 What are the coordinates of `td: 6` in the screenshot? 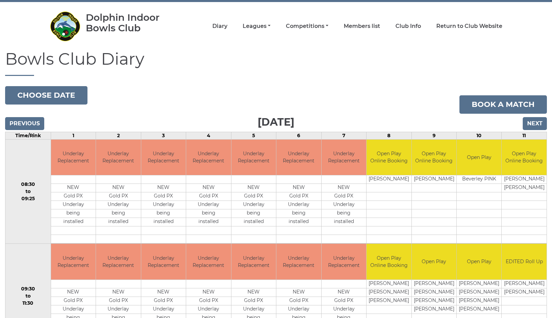 It's located at (299, 135).